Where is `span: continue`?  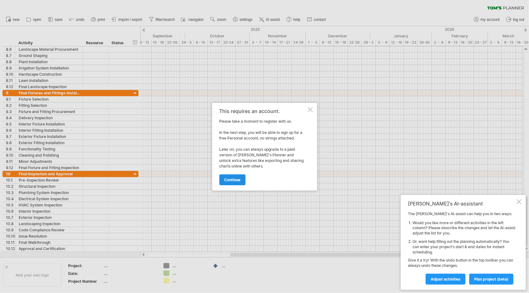 span: continue is located at coordinates (232, 180).